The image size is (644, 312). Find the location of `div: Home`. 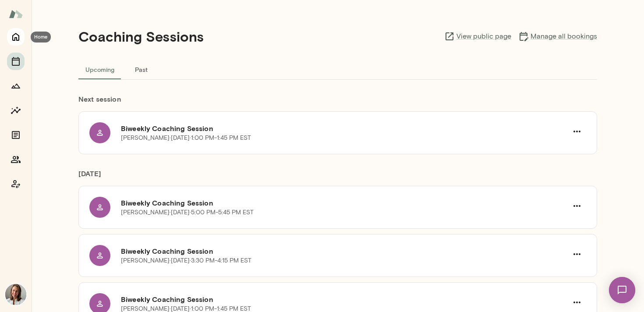

div: Home is located at coordinates (41, 37).